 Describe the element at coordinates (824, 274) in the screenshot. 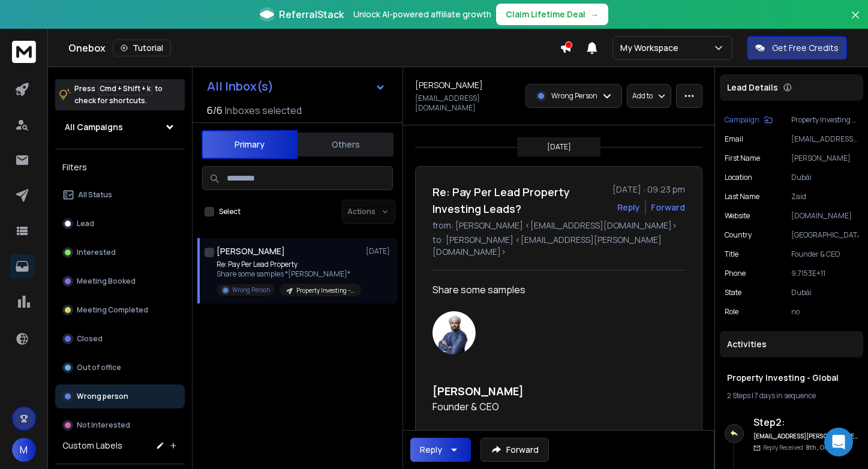

I see `p: 9.7153E+11` at that location.